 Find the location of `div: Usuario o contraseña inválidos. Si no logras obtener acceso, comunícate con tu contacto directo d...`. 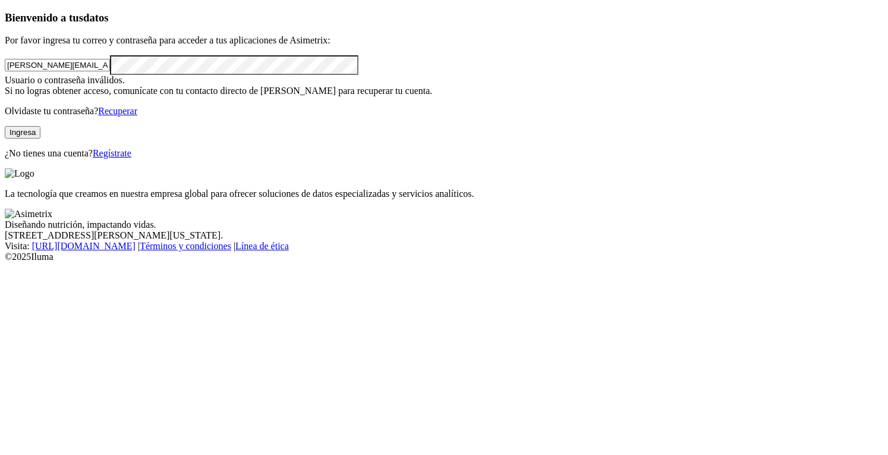

div: Usuario o contraseña inválidos. Si no logras obtener acceso, comunícate con tu contacto directo d... is located at coordinates (444, 86).